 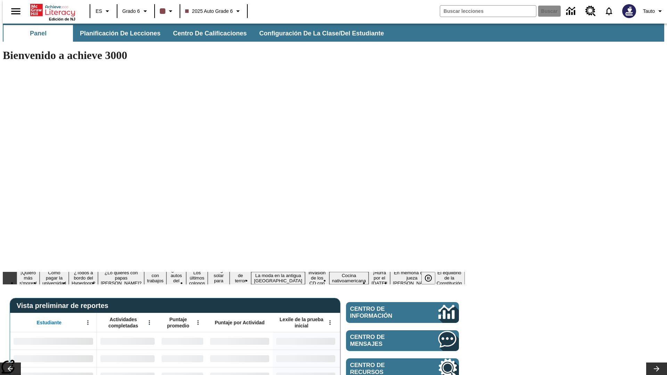 What do you see at coordinates (629, 11) in the screenshot?
I see `img: Avatar` at bounding box center [629, 11].